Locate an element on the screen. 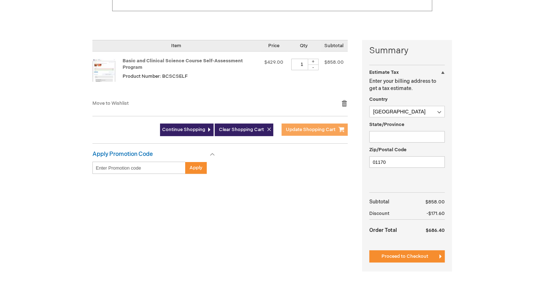 This screenshot has width=544, height=283. input: Enter Promotion code is located at coordinates (139, 168).